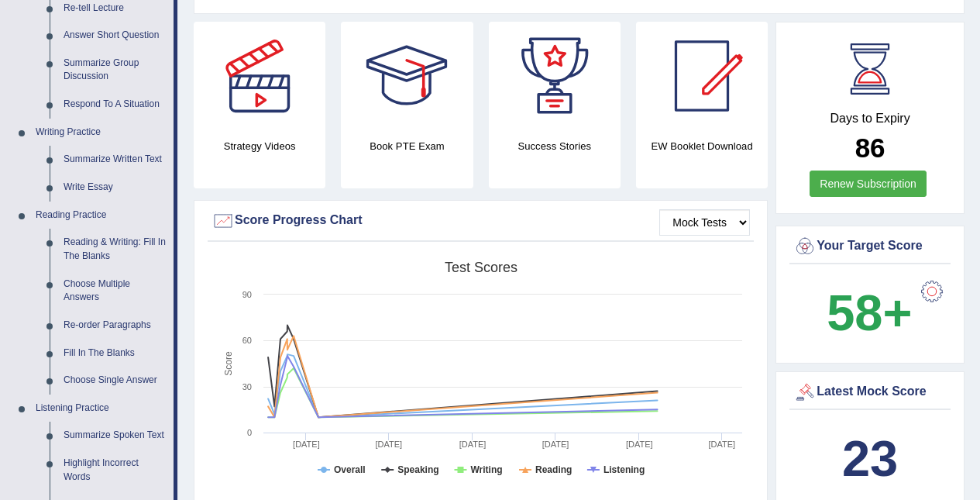 The width and height of the screenshot is (980, 500). Describe the element at coordinates (115, 470) in the screenshot. I see `a: Highlight Incorrect Words` at that location.